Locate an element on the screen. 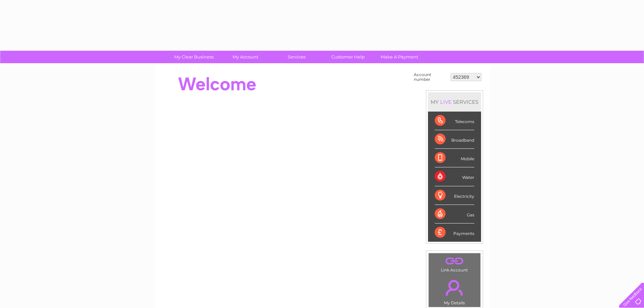  div: Electricity is located at coordinates (455, 195).